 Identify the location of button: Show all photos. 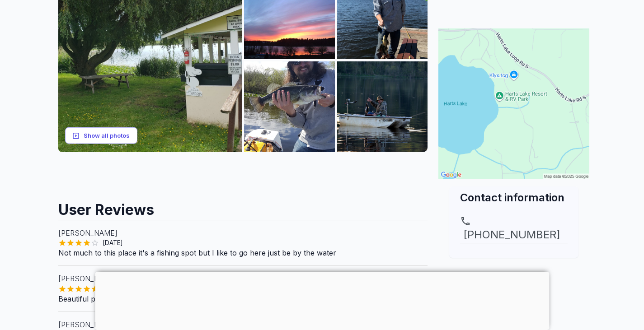
(102, 135).